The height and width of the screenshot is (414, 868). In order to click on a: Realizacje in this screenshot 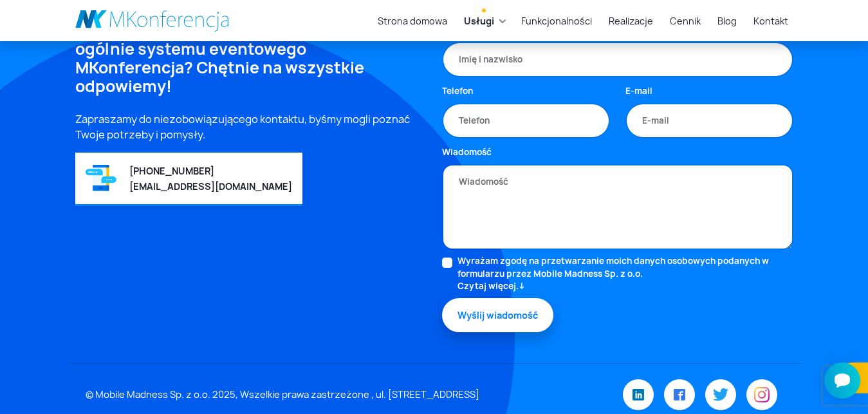, I will do `click(631, 21)`.